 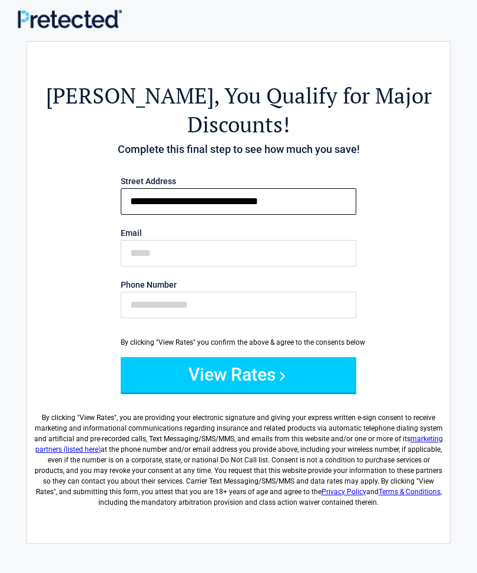 What do you see at coordinates (238, 455) in the screenshot?
I see `label: By clicking " ", you are providing your electronic signature and giving your express written e-si...` at bounding box center [238, 455].